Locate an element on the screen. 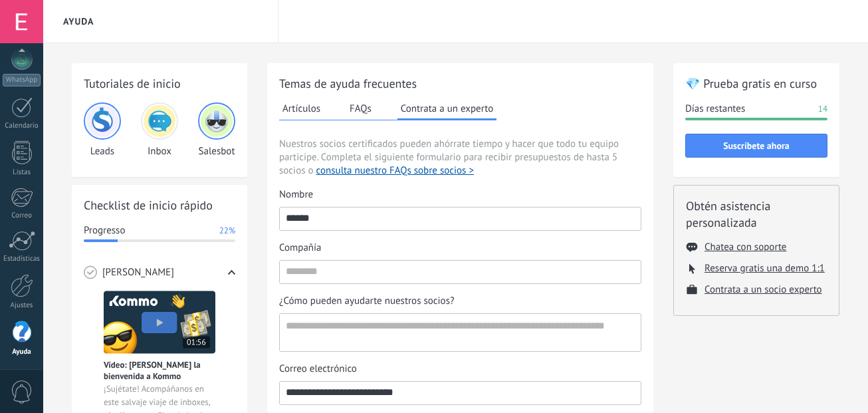 The width and height of the screenshot is (868, 413). div: Inbox is located at coordinates (160, 130).